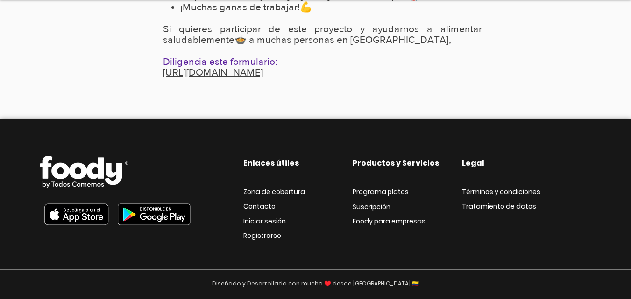 The width and height of the screenshot is (631, 299). Describe the element at coordinates (220, 61) in the screenshot. I see `span: Diligencia este formulario:` at that location.